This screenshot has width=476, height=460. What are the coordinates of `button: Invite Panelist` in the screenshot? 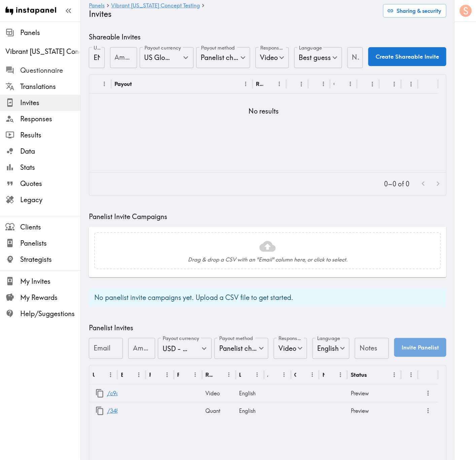 It's located at (421, 348).